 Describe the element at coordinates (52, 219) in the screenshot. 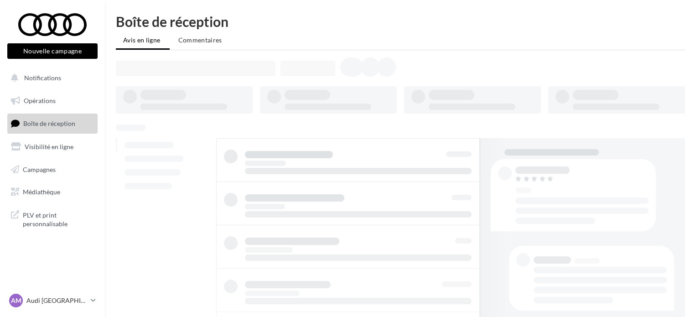

I see `a: PLV et print personnalisable` at that location.